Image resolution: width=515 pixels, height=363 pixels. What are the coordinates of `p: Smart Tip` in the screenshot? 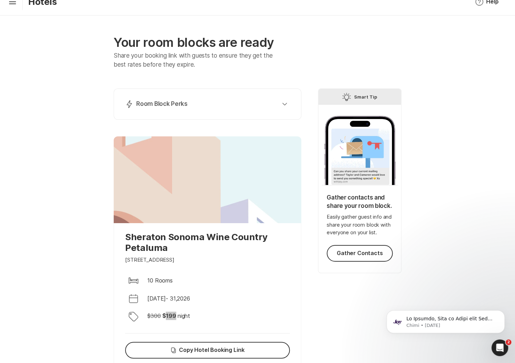 It's located at (366, 97).